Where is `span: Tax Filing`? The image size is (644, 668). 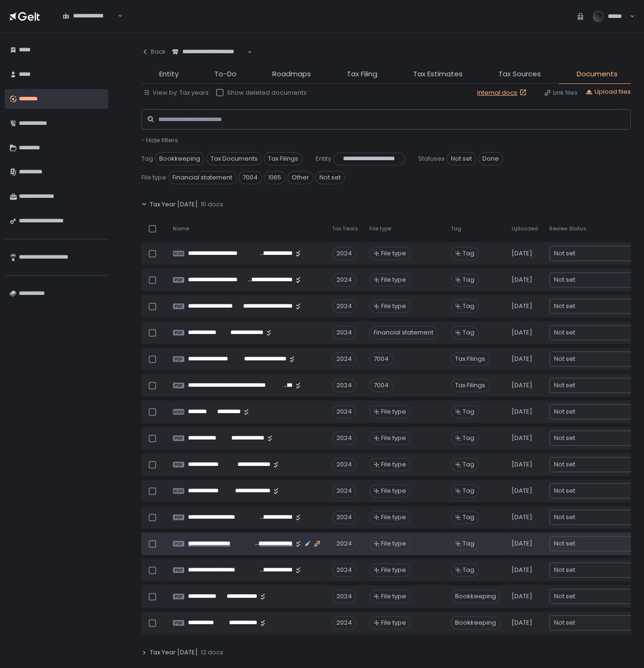 span: Tax Filing is located at coordinates (361, 74).